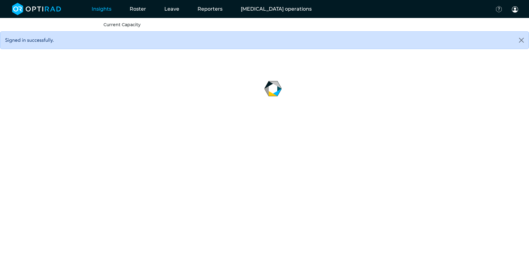 This screenshot has height=258, width=529. Describe the element at coordinates (522, 40) in the screenshot. I see `button: Close` at that location.